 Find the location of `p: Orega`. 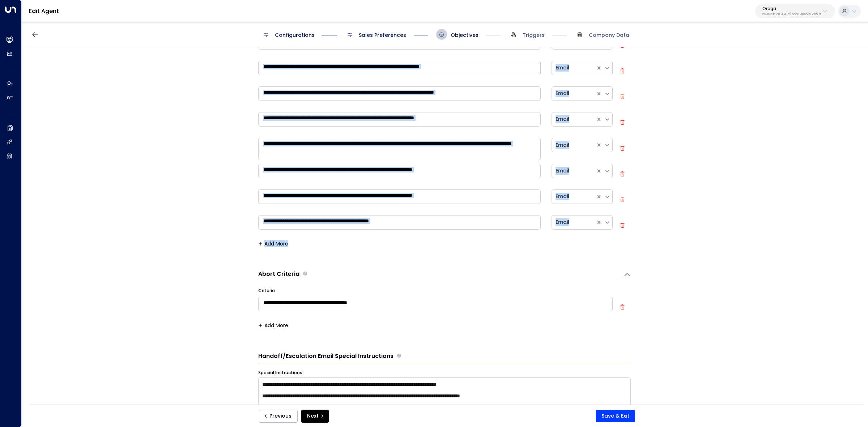

p: Orega is located at coordinates (792, 9).